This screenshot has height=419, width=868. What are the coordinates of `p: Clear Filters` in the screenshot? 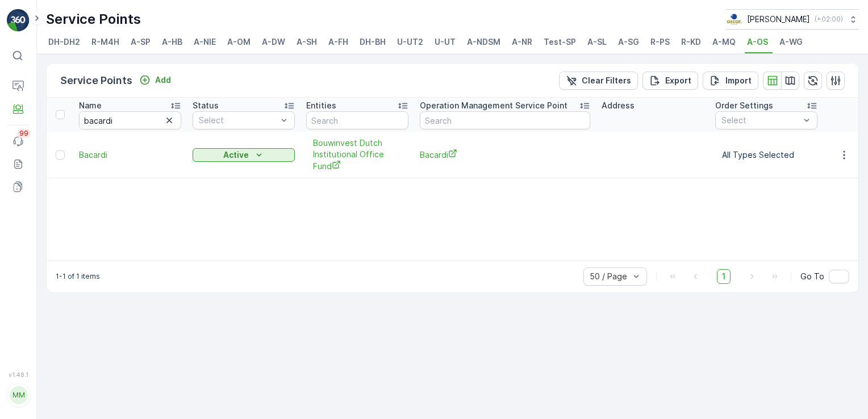 It's located at (606, 81).